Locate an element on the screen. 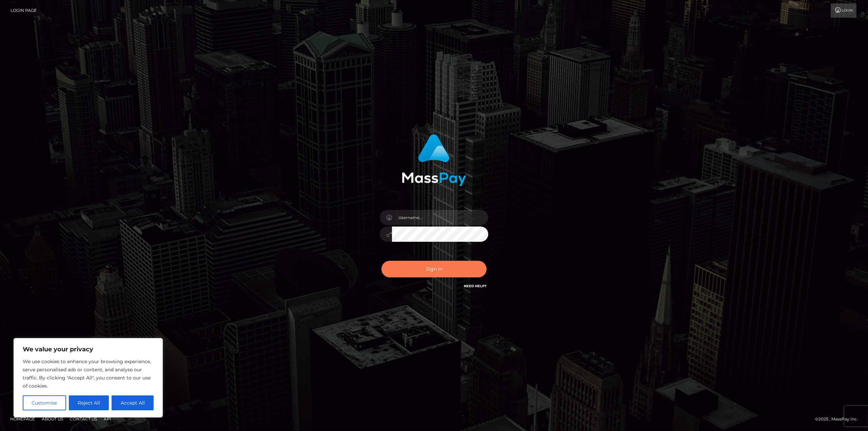 This screenshot has height=431, width=868. p: We value your privacy is located at coordinates (88, 349).